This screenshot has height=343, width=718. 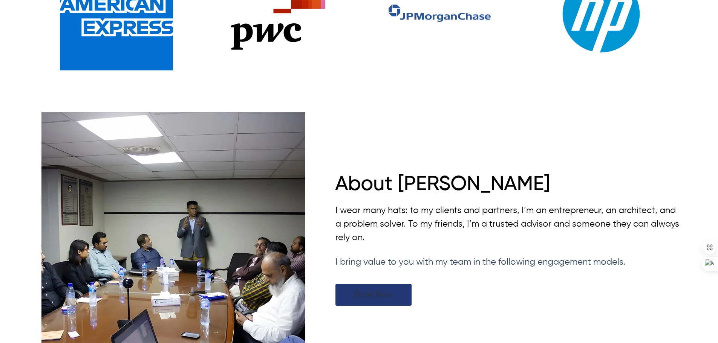 I want to click on span: I bring value to you with my team in the following engagement models., so click(x=480, y=262).